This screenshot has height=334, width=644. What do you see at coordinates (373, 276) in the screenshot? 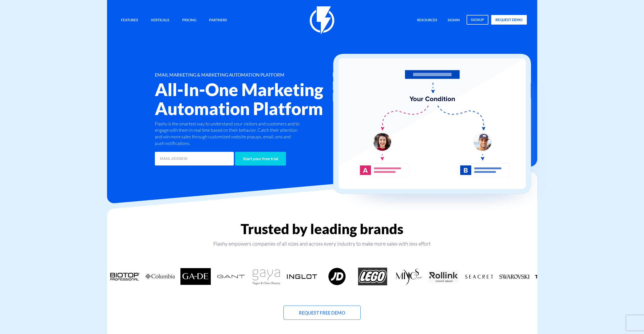
I see `div: 9 / 18` at bounding box center [373, 276].